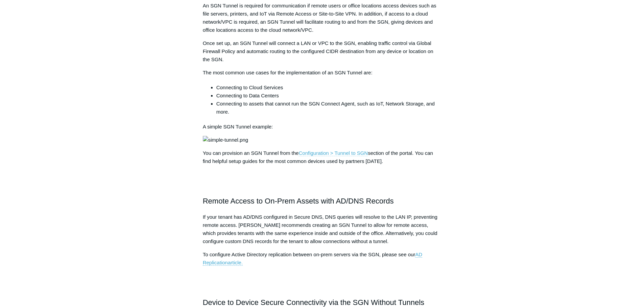  What do you see at coordinates (298, 201) in the screenshot?
I see `span: Remote Access to On-Prem Assets with AD/DNS Records` at bounding box center [298, 201].